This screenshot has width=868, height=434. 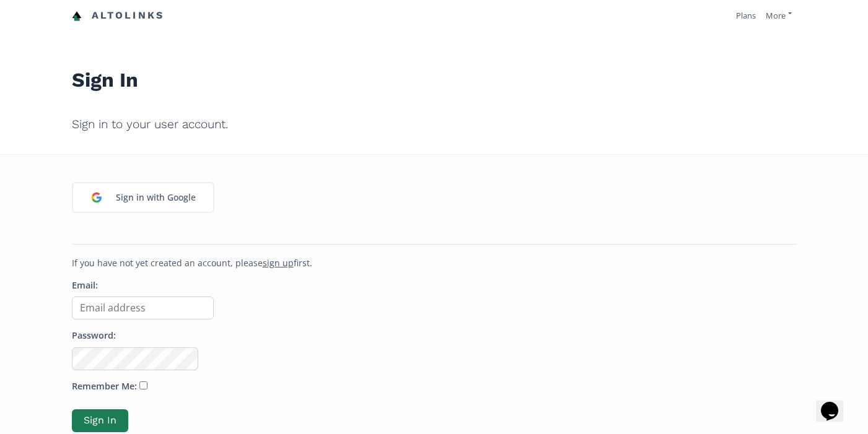 What do you see at coordinates (118, 15) in the screenshot?
I see `a: Altolinks` at bounding box center [118, 15].